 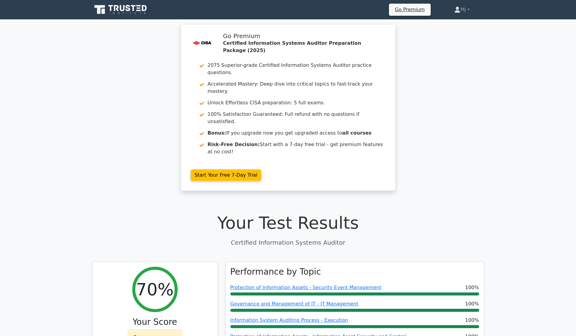 I want to click on a: Start Your Free 7-Day Trial, so click(x=226, y=175).